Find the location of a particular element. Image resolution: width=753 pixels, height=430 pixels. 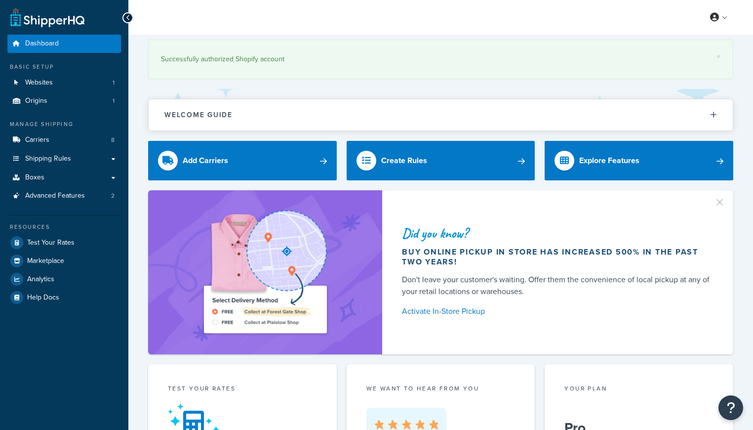

span: Dashboard is located at coordinates (42, 43).